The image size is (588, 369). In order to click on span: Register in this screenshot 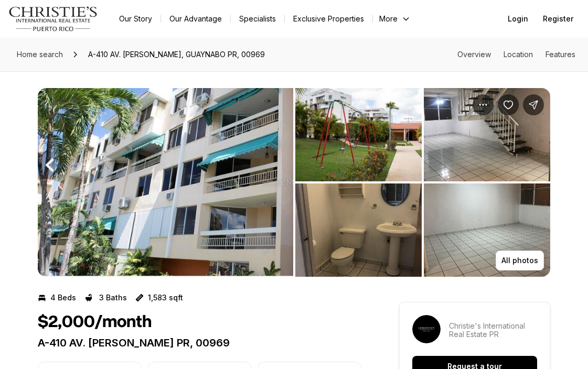, I will do `click(558, 19)`.